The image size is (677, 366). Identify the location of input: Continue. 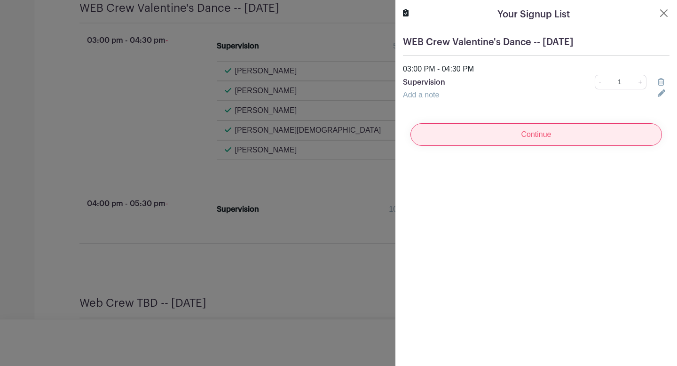
(536, 134).